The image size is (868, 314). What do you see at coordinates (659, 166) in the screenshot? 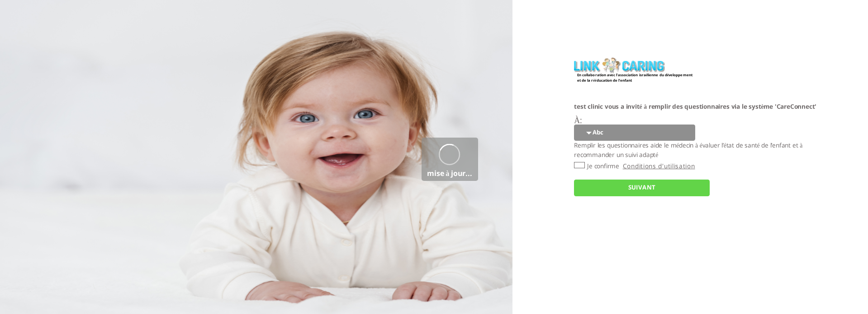
I see `a: Conditions d'utilisation` at bounding box center [659, 166].